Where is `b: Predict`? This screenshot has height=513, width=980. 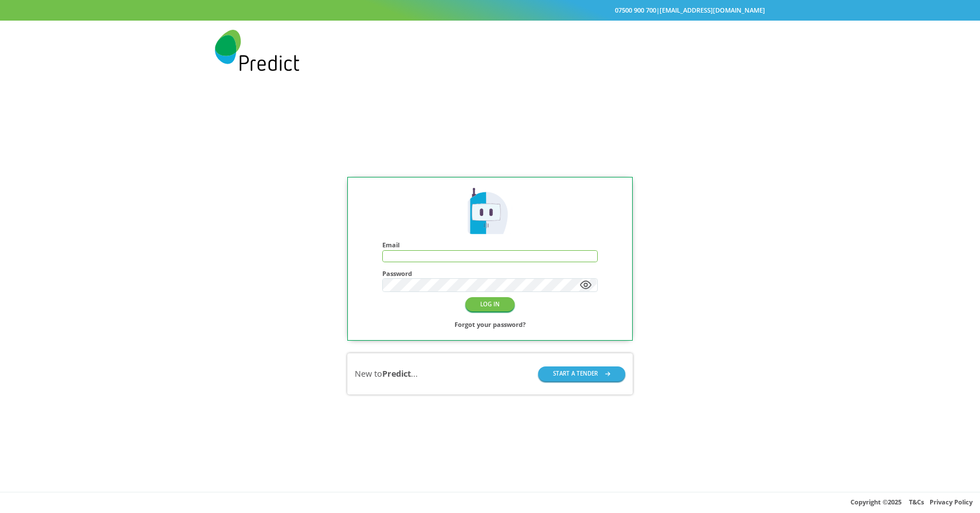
b: Predict is located at coordinates (397, 374).